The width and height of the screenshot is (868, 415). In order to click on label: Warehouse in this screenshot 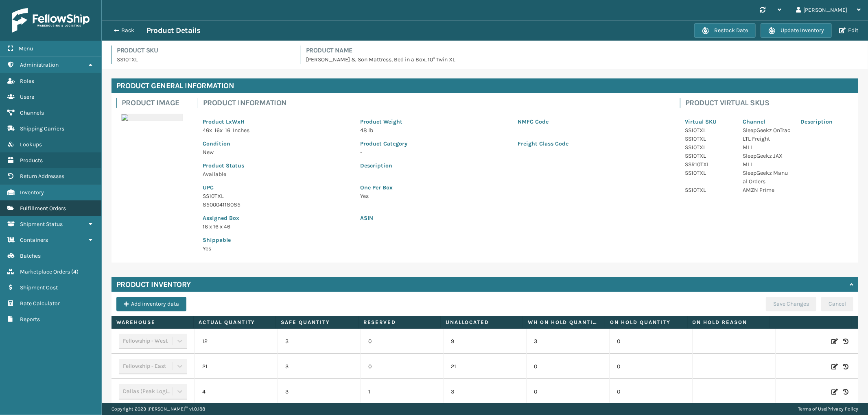, I will do `click(152, 322)`.